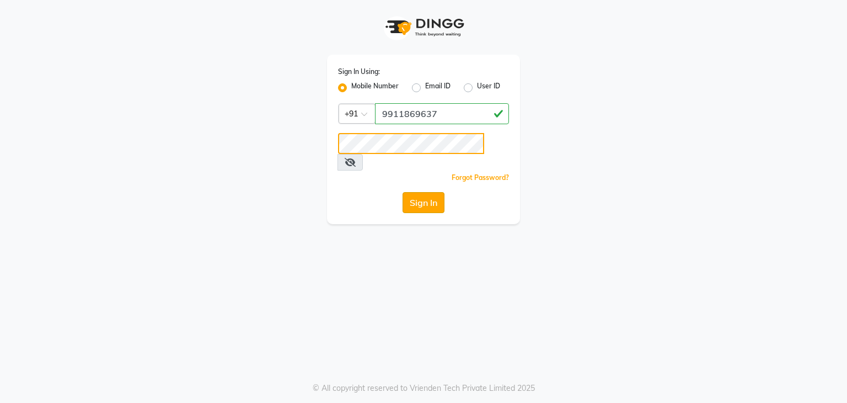 The width and height of the screenshot is (847, 403). What do you see at coordinates (375, 88) in the screenshot?
I see `label: Mobile Number` at bounding box center [375, 88].